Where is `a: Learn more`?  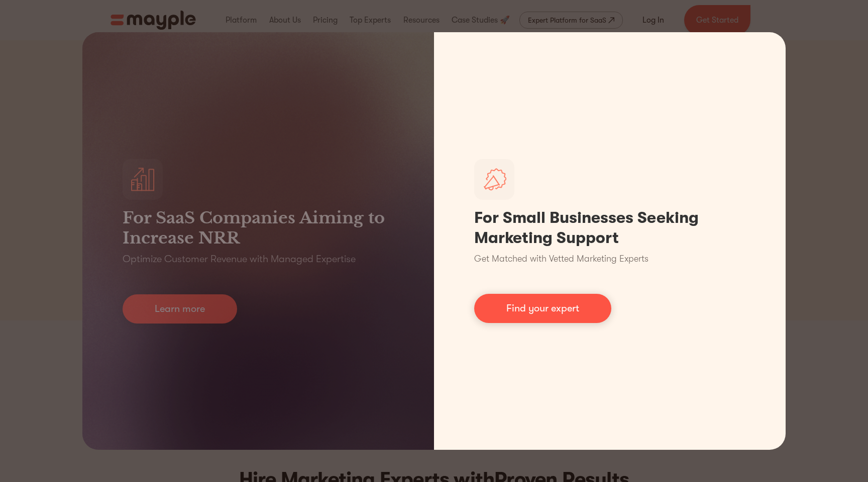
a: Learn more is located at coordinates (180, 309).